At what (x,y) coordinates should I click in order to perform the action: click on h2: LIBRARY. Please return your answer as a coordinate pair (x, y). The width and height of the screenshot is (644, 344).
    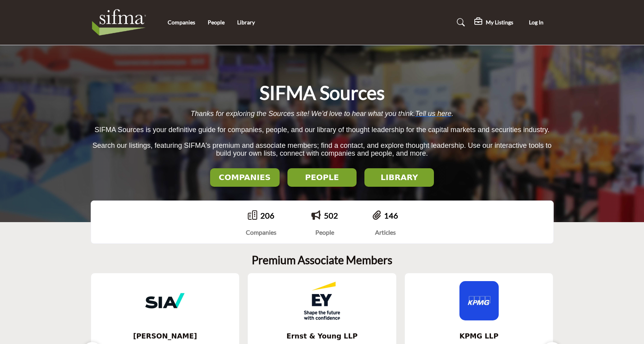
    Looking at the image, I should click on (399, 177).